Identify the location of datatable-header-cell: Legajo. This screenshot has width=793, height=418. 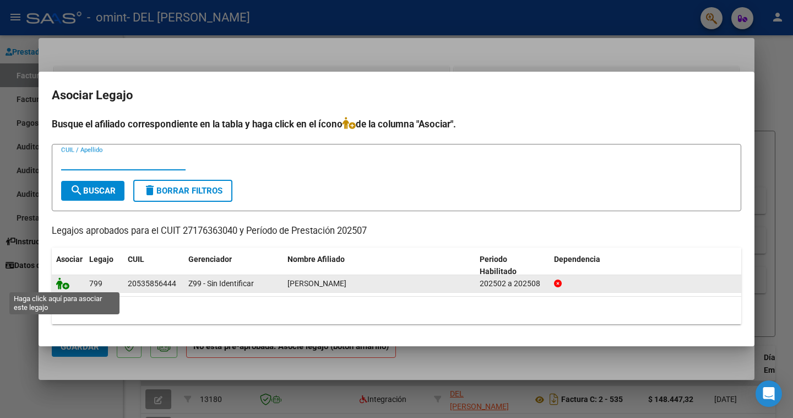
(104, 265).